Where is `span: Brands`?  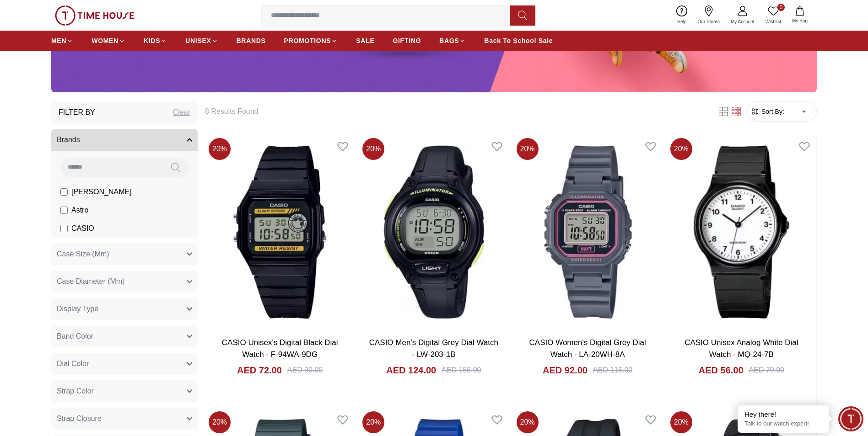
span: Brands is located at coordinates (68, 140).